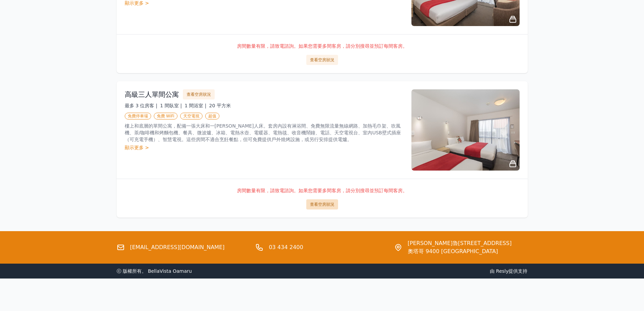 This screenshot has height=311, width=644. Describe the element at coordinates (511, 271) in the screenshot. I see `font: Resly提供支持` at that location.